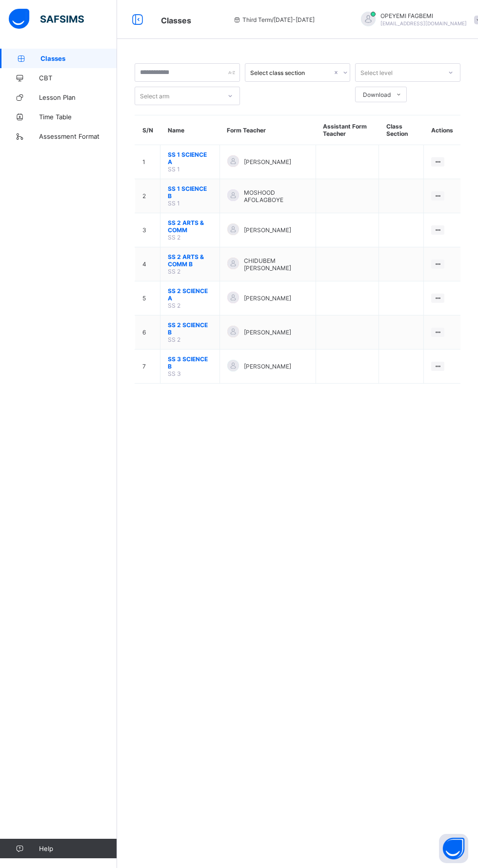 The image size is (478, 868). Describe the element at coordinates (376, 72) in the screenshot. I see `div: Select level` at that location.